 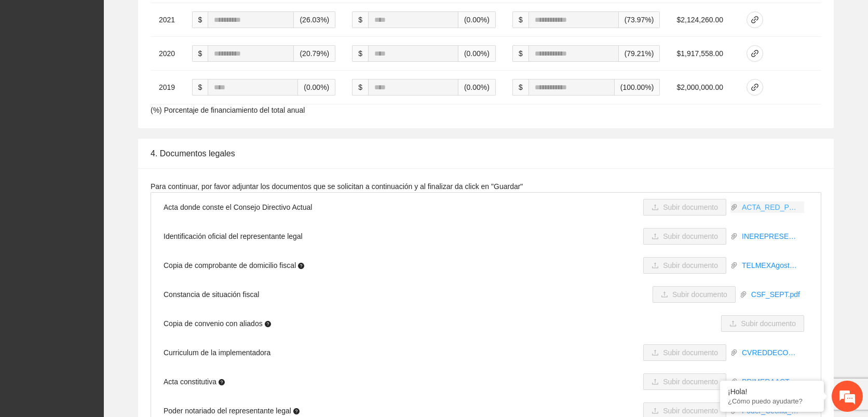 What do you see at coordinates (102, 191) in the screenshot?
I see `span: Estamos en línea.` at bounding box center [102, 191].